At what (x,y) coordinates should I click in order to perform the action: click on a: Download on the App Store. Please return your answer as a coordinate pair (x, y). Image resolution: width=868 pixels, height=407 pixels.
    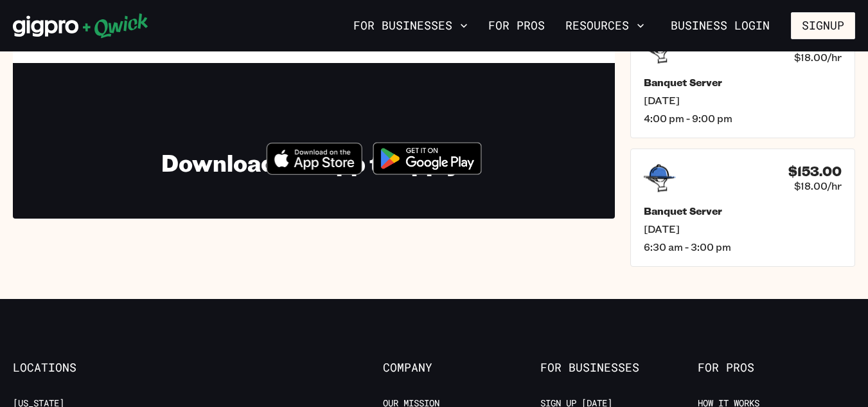
    Looking at the image, I should click on (315, 170).